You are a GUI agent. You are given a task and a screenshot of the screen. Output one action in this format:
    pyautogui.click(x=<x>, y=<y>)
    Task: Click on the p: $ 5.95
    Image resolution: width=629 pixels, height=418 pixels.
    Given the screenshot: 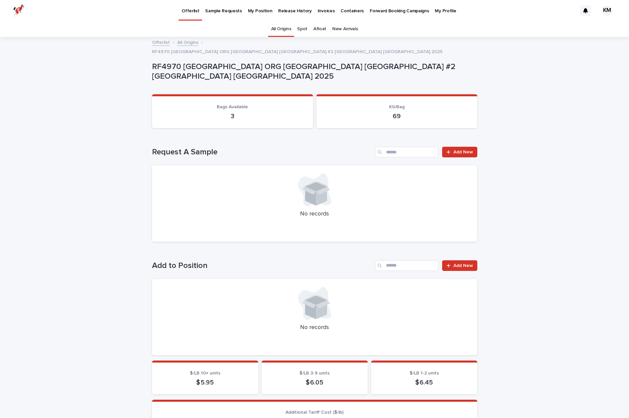 What is the action you would take?
    pyautogui.click(x=205, y=382)
    